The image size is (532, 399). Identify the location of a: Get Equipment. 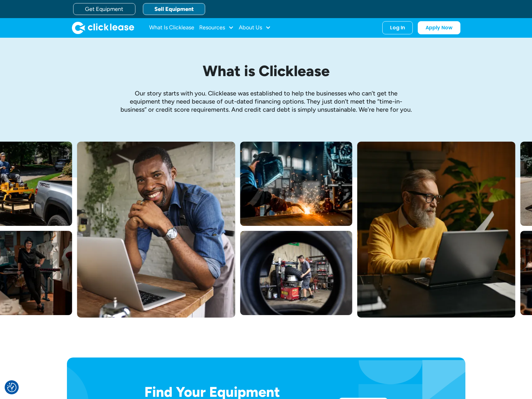
(104, 9).